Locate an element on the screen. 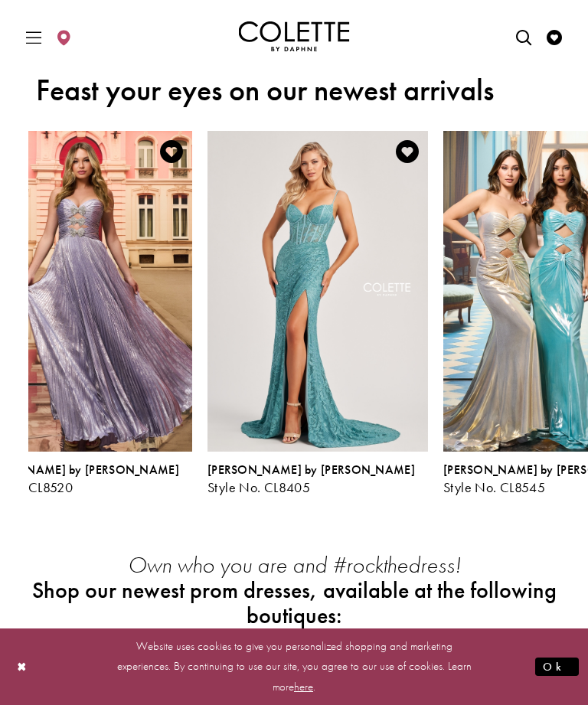 The image size is (588, 705). a: Visit Wishlist Page is located at coordinates (554, 36).